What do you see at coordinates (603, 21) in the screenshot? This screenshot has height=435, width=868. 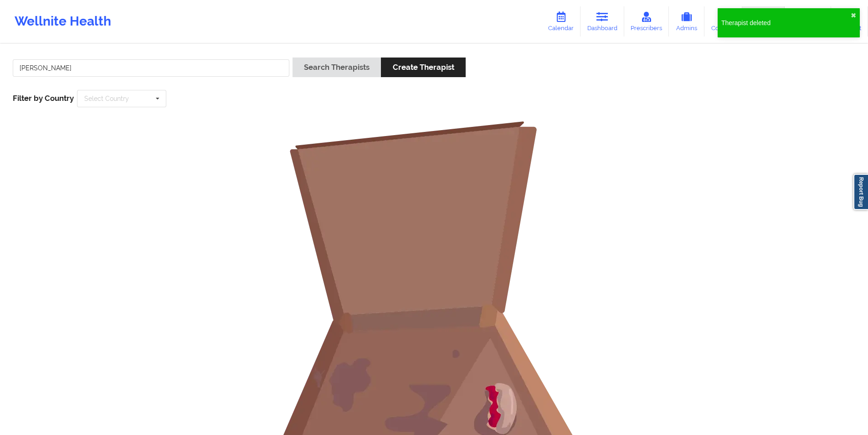 I see `a: Dashboard` at bounding box center [603, 21].